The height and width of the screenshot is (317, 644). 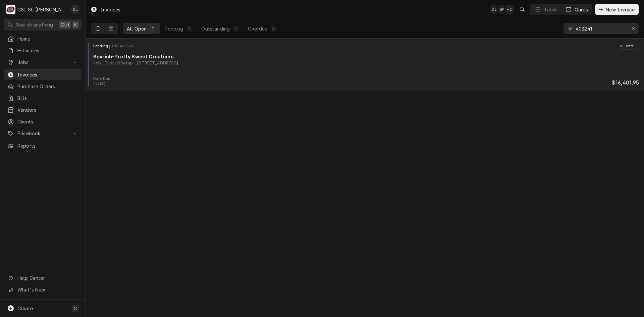 I want to click on span: Search anything, so click(x=34, y=24).